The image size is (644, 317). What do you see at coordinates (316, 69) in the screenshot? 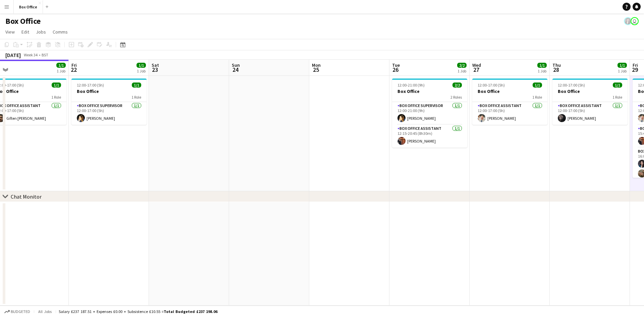
I see `span: 25` at bounding box center [316, 69].